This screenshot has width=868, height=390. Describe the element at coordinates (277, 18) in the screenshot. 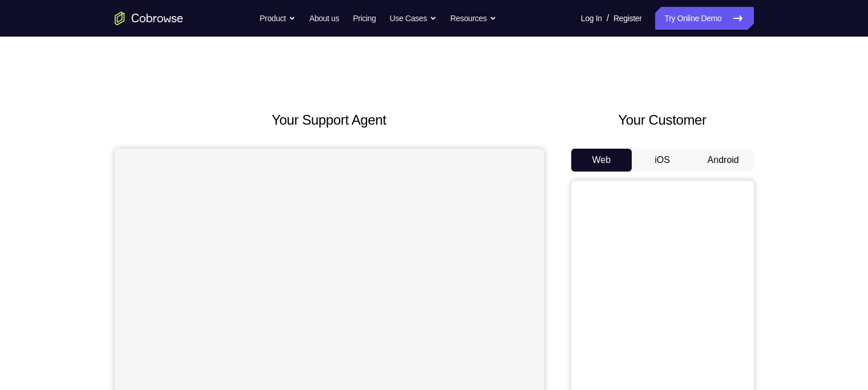

I see `button: Product` at that location.